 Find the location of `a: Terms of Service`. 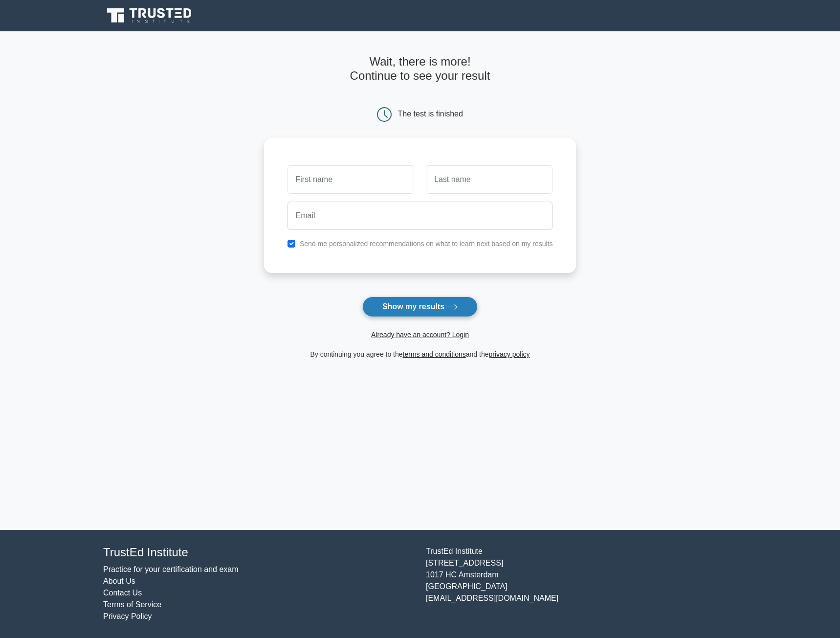

a: Terms of Service is located at coordinates (132, 604).